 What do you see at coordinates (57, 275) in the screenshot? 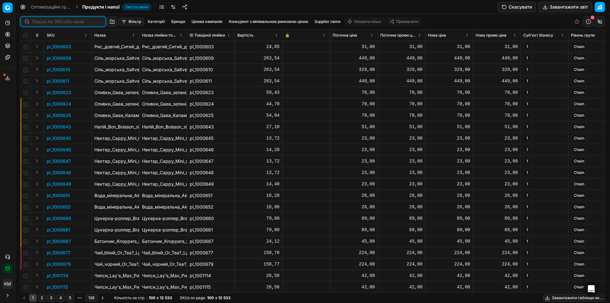
I see `p: pl_1001114` at bounding box center [57, 275].